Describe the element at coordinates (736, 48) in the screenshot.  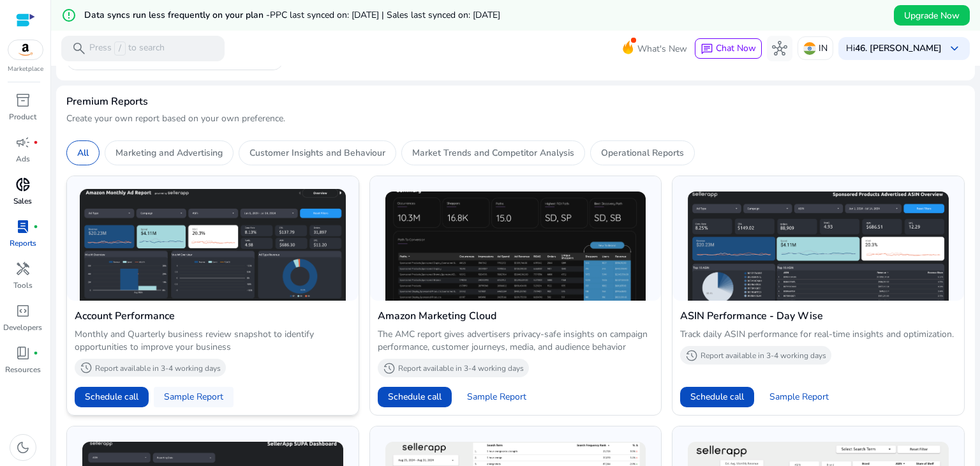
I see `span: Chat Now` at that location.